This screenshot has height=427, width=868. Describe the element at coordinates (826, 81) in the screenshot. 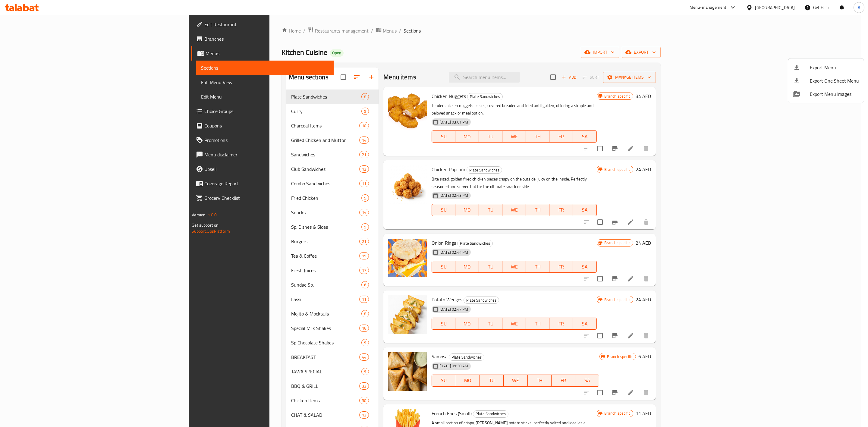

I see `li: Export one sheet menu items` at that location.